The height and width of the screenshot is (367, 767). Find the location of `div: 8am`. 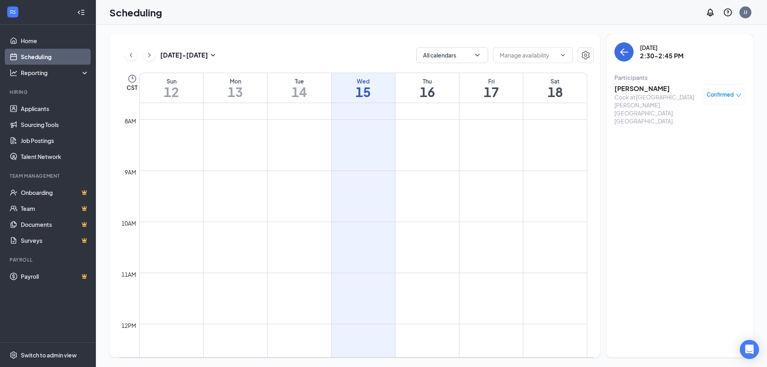

div: 8am is located at coordinates (130, 121).